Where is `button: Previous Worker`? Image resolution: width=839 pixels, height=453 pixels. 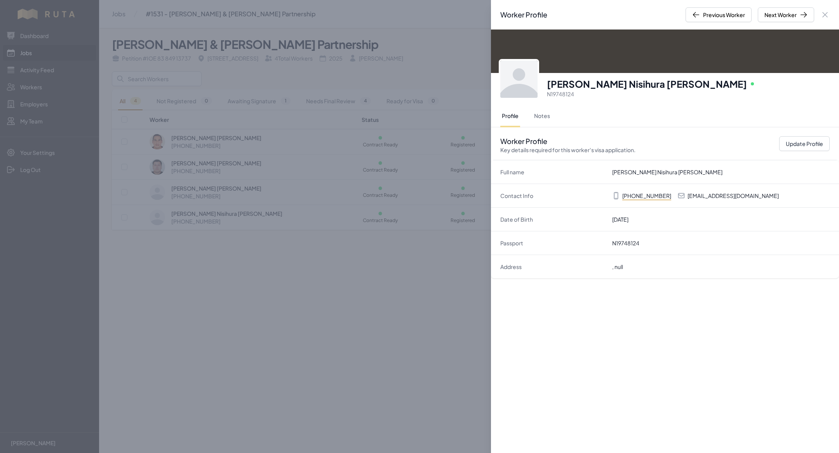 button: Previous Worker is located at coordinates (719, 15).